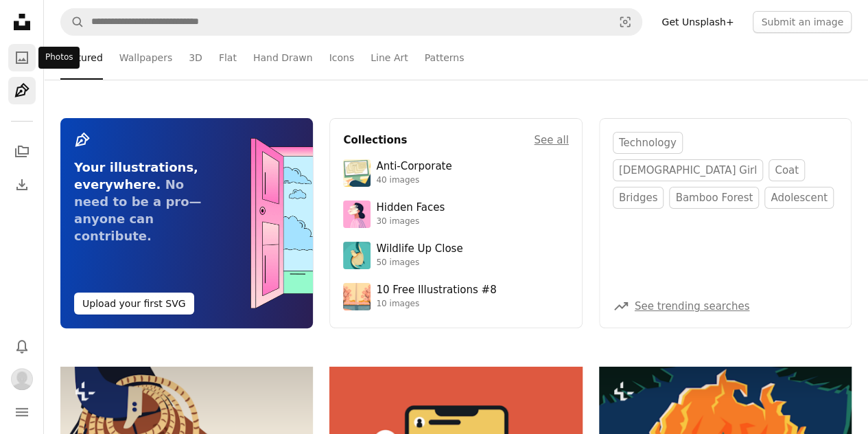  What do you see at coordinates (357, 215) in the screenshot?
I see `img: premium_vector-1748844071474-d954b88adc73` at bounding box center [357, 215].